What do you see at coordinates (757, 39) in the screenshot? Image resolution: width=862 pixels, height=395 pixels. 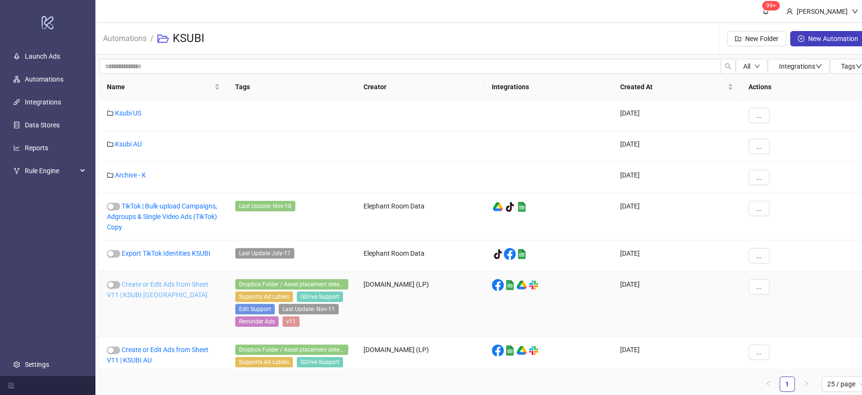 I see `button: New Folder` at bounding box center [757, 39].